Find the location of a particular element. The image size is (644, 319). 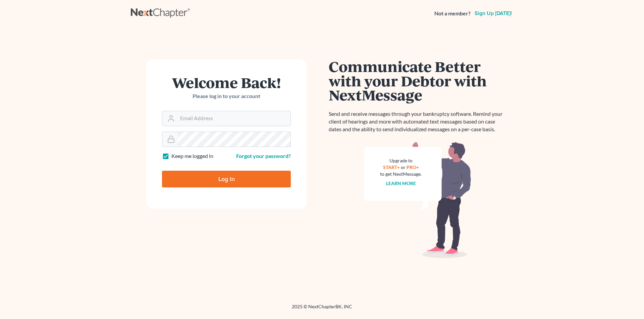

input: Email Address is located at coordinates (234, 118).